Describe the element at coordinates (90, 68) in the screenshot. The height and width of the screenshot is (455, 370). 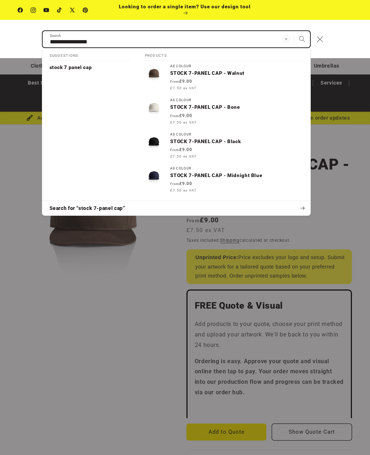
I see `a: stock 7 panel cap` at that location.